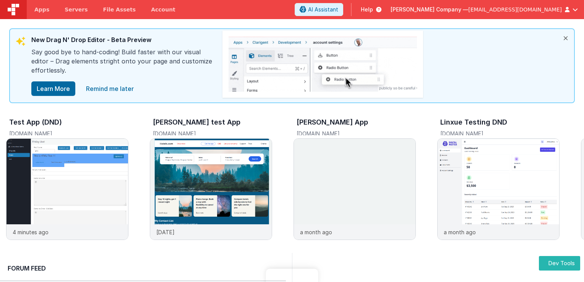  I want to click on button: Learn More, so click(53, 89).